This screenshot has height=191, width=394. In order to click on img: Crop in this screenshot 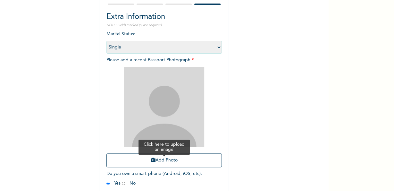, I will do `click(164, 107)`.